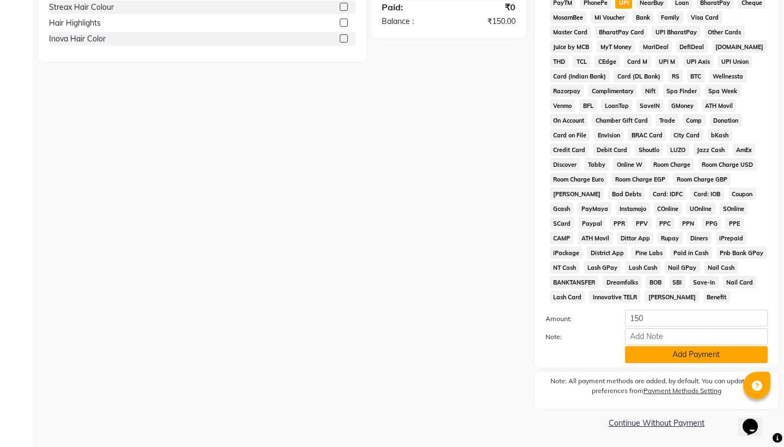 This screenshot has height=447, width=784. What do you see at coordinates (657, 388) in the screenshot?
I see `label: Note: All payment methods are added, by default. You can update your preferences from` at bounding box center [657, 388].